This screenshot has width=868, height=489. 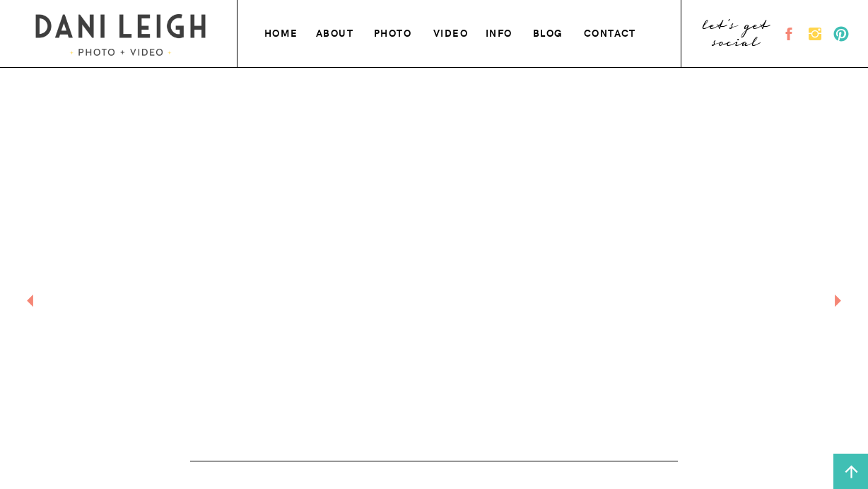 I want to click on h3: info, so click(x=501, y=31).